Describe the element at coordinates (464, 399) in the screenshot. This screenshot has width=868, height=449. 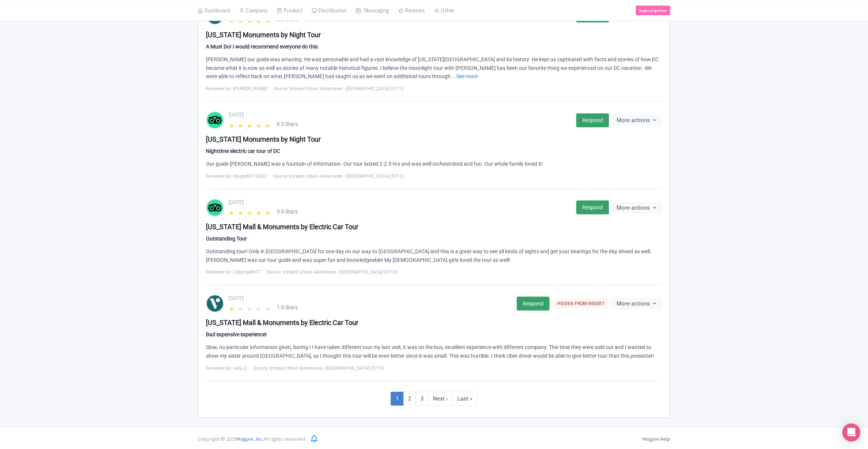
I see `a: Last »` at that location.